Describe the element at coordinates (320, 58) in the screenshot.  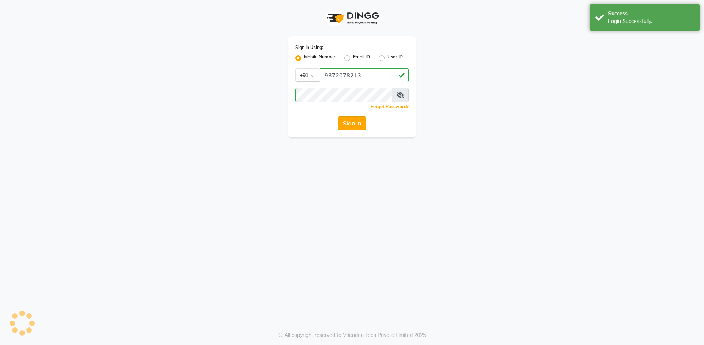
I see `label: Mobile Number` at that location.